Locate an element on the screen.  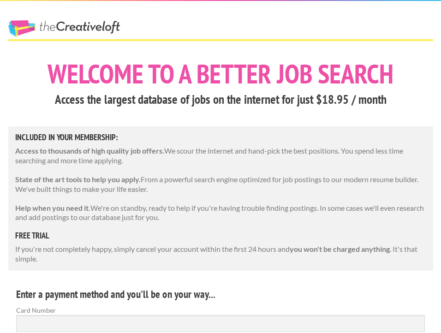
h5: free trial is located at coordinates (220, 236).